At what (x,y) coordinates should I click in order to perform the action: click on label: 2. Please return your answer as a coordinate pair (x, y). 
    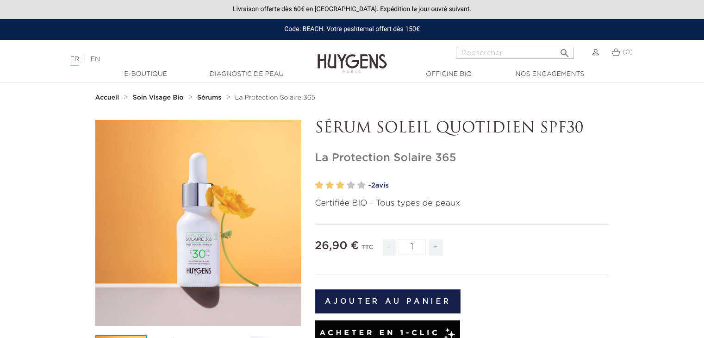
    Looking at the image, I should click on (329, 185).